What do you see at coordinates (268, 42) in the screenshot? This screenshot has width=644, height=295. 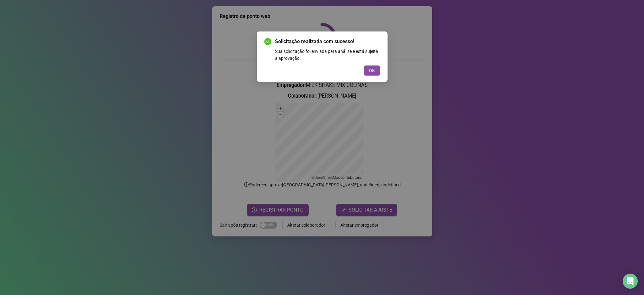 I see `span: check-circle` at bounding box center [268, 42].